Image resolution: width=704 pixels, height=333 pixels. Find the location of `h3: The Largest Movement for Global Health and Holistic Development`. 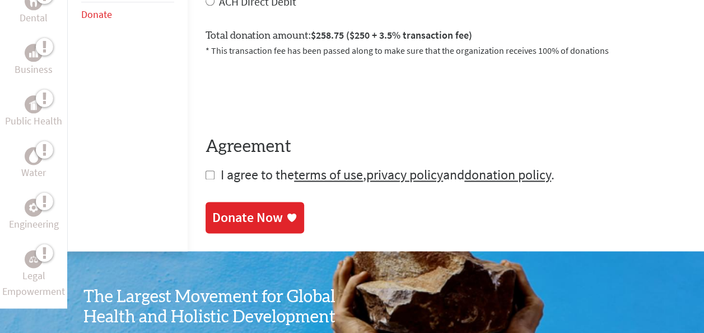

h3: The Largest Movement for Global Health and Holistic Development is located at coordinates (218, 307).